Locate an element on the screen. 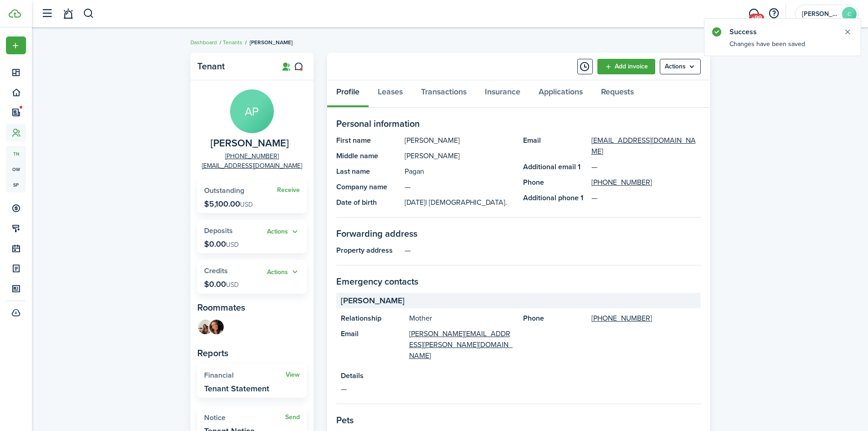 The width and height of the screenshot is (868, 431). panel-main-title: Details is located at coordinates (519, 376).